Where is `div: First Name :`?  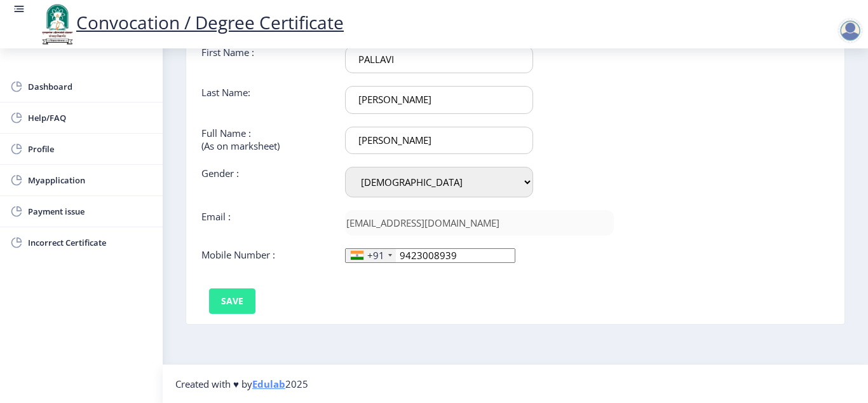
div: First Name : is located at coordinates (263, 59).